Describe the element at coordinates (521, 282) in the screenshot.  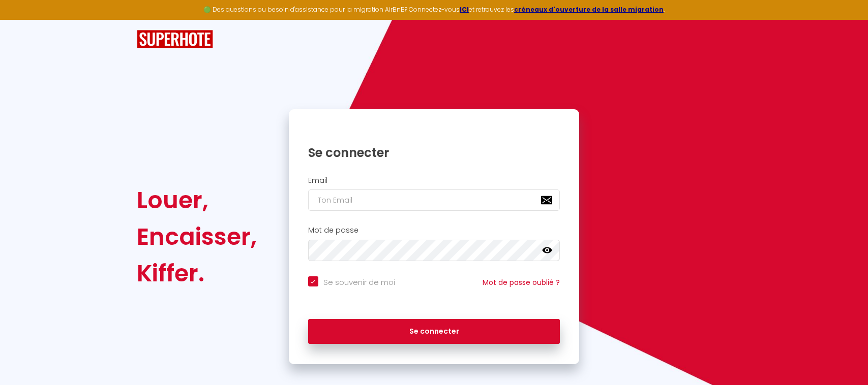
I see `a: Mot de passe oublié ?` at that location.